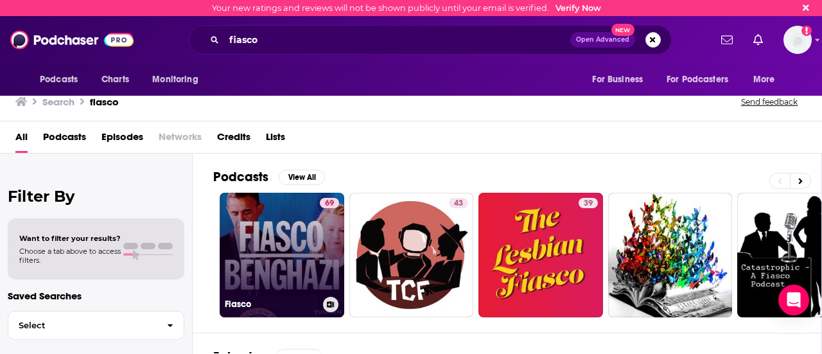 The height and width of the screenshot is (354, 822). Describe the element at coordinates (275, 139) in the screenshot. I see `span: Lists` at that location.